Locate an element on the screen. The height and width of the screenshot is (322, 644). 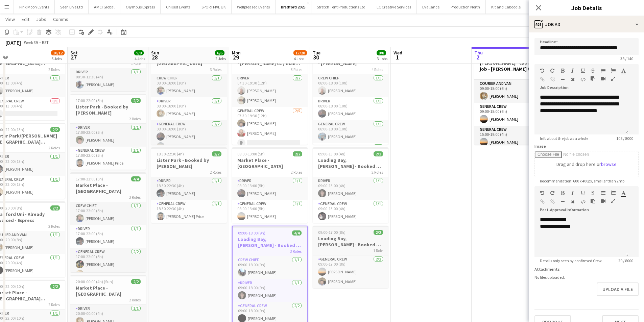
span: 108 / 8000 is located at coordinates (625, 138).